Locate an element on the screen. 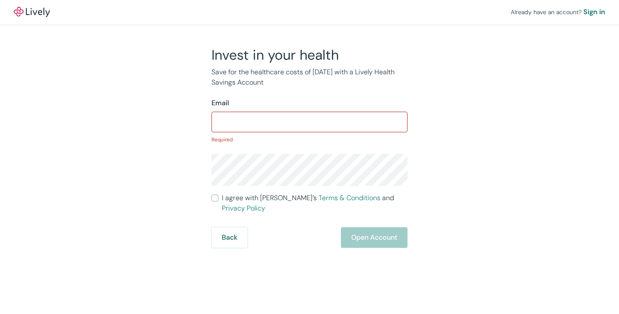 The height and width of the screenshot is (314, 619). button: Back is located at coordinates (229, 238).